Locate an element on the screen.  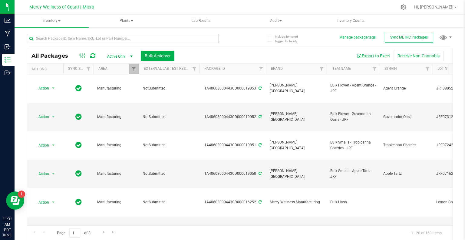
a: Area is located at coordinates (103, 68).